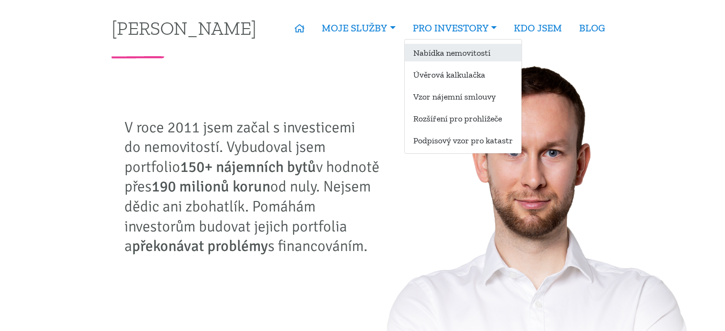 The image size is (725, 331). What do you see at coordinates (463, 74) in the screenshot?
I see `a: Úvěrová kalkulačka` at bounding box center [463, 74].